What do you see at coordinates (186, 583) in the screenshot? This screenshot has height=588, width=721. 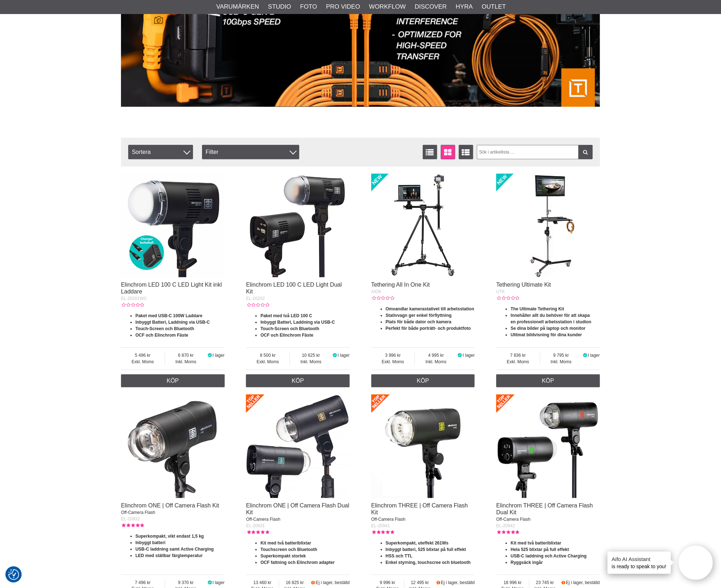 I see `span: 9 370` at bounding box center [186, 583].